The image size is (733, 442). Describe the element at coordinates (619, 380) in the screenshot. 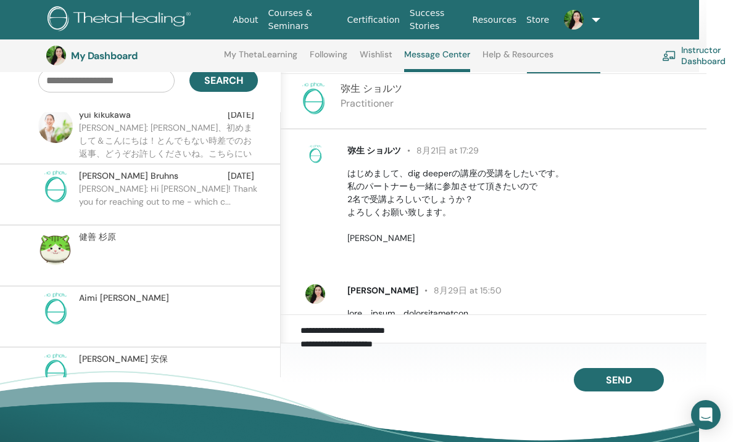

I see `button: Send` at that location.